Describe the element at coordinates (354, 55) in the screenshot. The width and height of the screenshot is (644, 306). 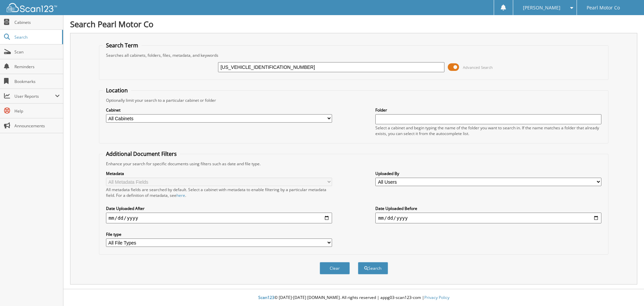
I see `div: Searches all cabinets, folders, files, metadata, and keywords` at that location.